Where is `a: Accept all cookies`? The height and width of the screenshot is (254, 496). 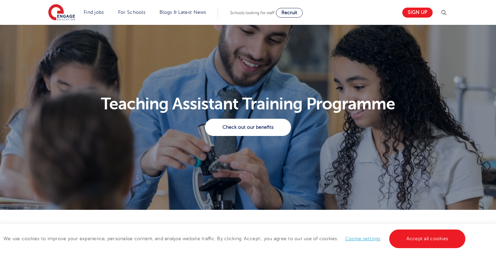
a: Accept all cookies is located at coordinates (428, 239).